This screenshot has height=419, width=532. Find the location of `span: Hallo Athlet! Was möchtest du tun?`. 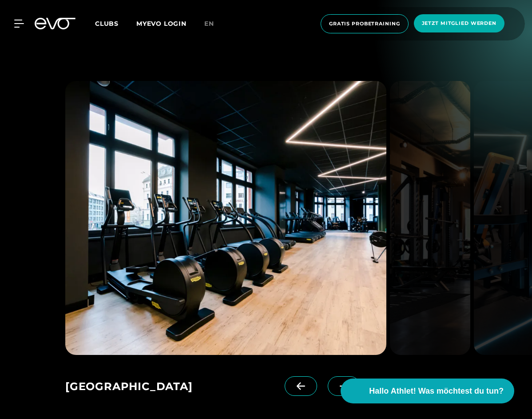

span: Hallo Athlet! Was möchtest du tun? is located at coordinates (436, 391).